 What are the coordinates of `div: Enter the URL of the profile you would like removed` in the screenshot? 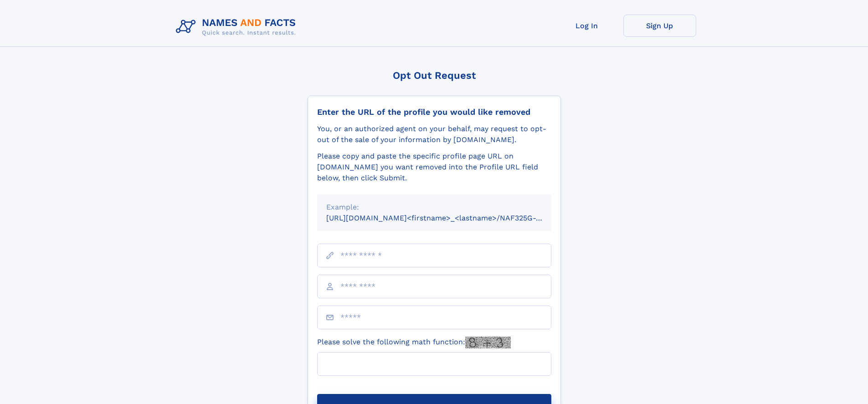 It's located at (434, 112).